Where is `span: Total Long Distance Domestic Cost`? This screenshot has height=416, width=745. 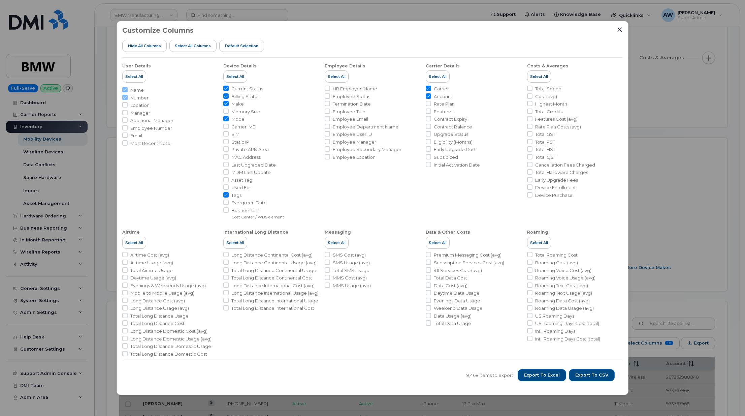 span: Total Long Distance Domestic Cost is located at coordinates (169, 354).